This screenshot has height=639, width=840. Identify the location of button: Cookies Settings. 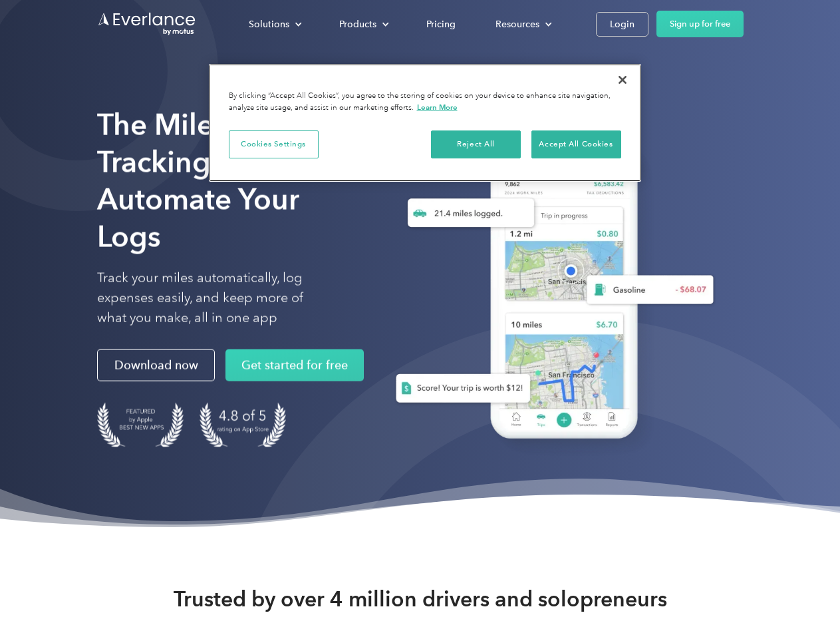
(273, 144).